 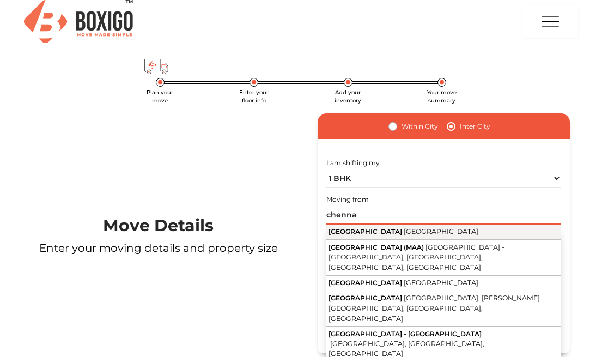 I want to click on label: Moving from, so click(x=347, y=199).